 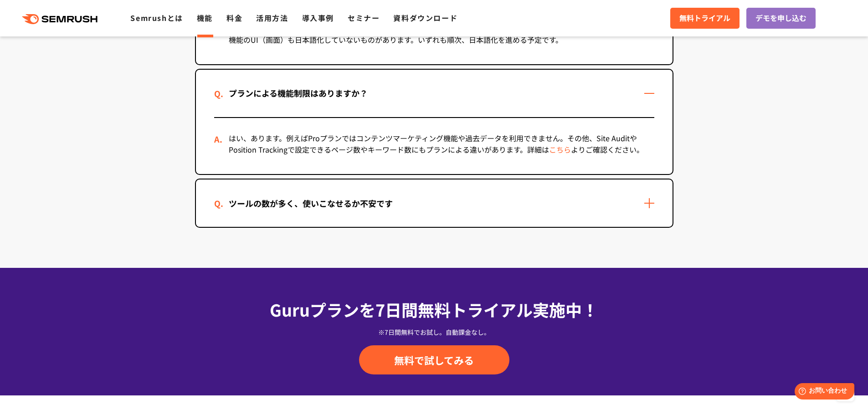 What do you see at coordinates (705, 18) in the screenshot?
I see `a: 無料トライアル` at bounding box center [705, 18].